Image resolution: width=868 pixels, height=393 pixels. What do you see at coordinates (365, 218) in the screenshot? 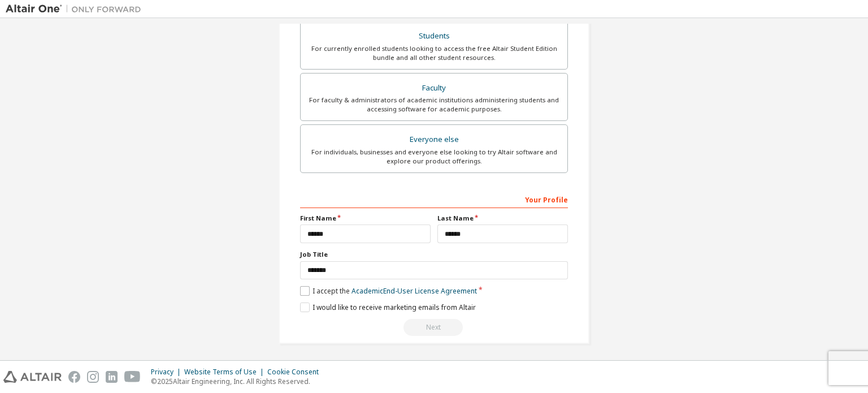
I see `label: First Name` at bounding box center [365, 218].